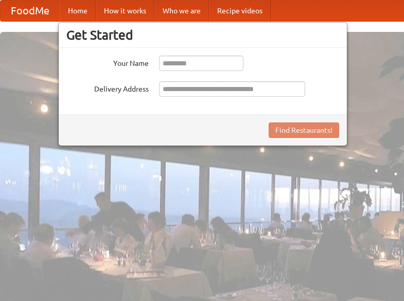 This screenshot has width=404, height=301. I want to click on a: FoodMe, so click(30, 11).